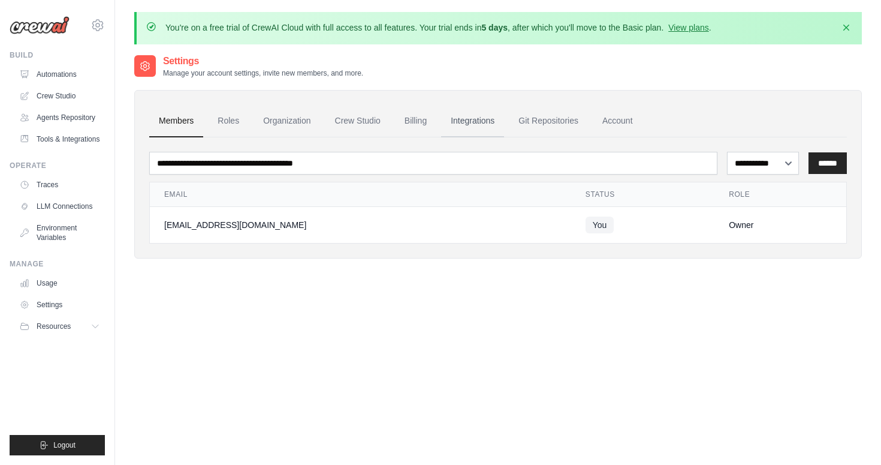 The height and width of the screenshot is (465, 881). Describe the element at coordinates (618, 121) in the screenshot. I see `a: Account` at that location.